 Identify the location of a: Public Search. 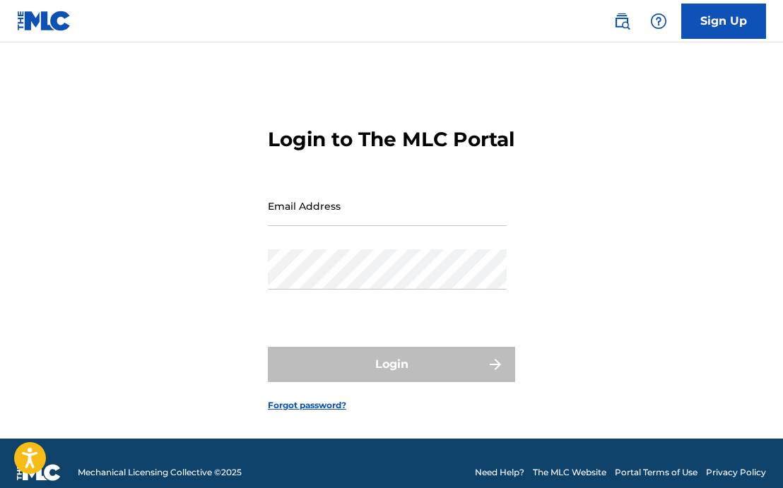
(622, 21).